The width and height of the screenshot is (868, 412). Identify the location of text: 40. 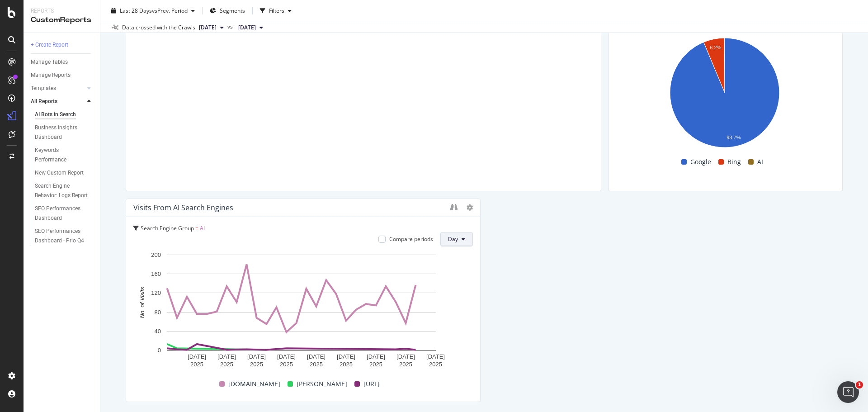
(158, 331).